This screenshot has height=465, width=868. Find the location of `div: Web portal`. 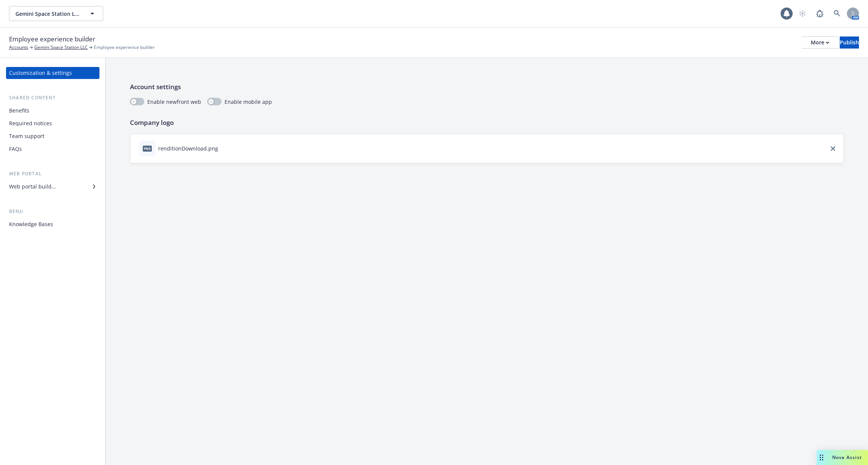

div: Web portal is located at coordinates (53, 174).